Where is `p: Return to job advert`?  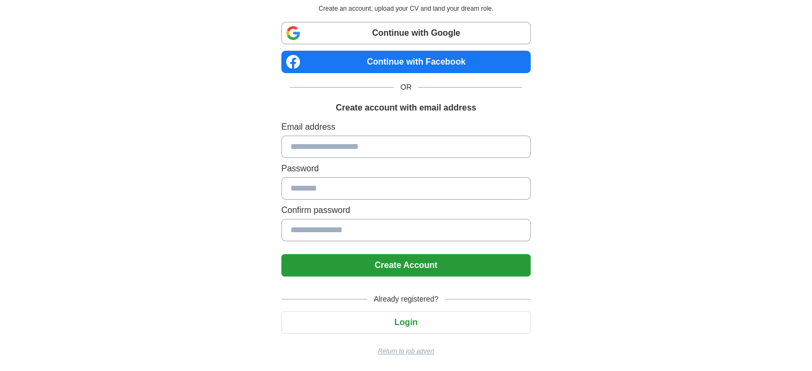 p: Return to job advert is located at coordinates (406, 351).